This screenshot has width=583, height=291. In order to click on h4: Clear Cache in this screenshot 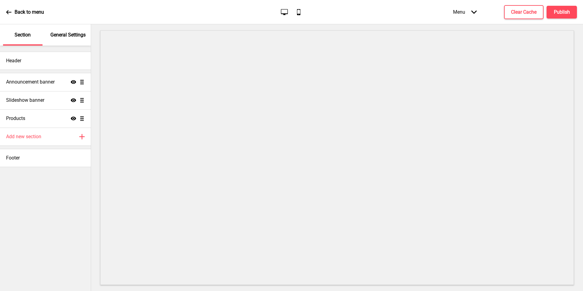, I will do `click(524, 12)`.